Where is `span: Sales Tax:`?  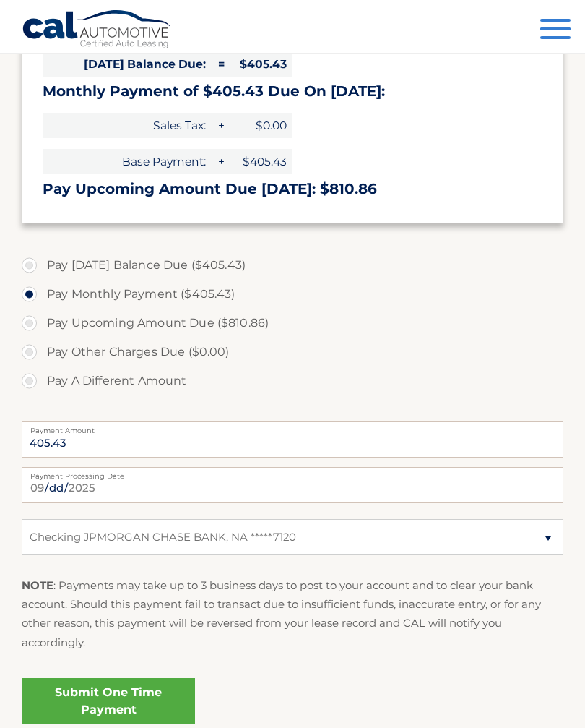
span: Sales Tax: is located at coordinates (127, 125).